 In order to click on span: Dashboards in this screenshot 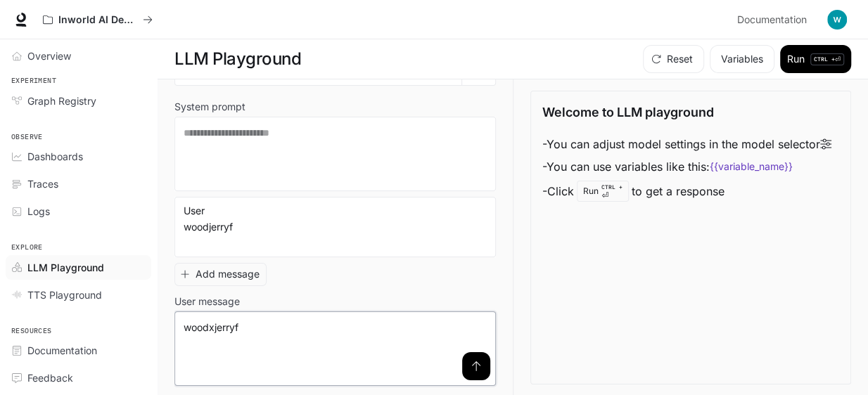, I will do `click(55, 156)`.